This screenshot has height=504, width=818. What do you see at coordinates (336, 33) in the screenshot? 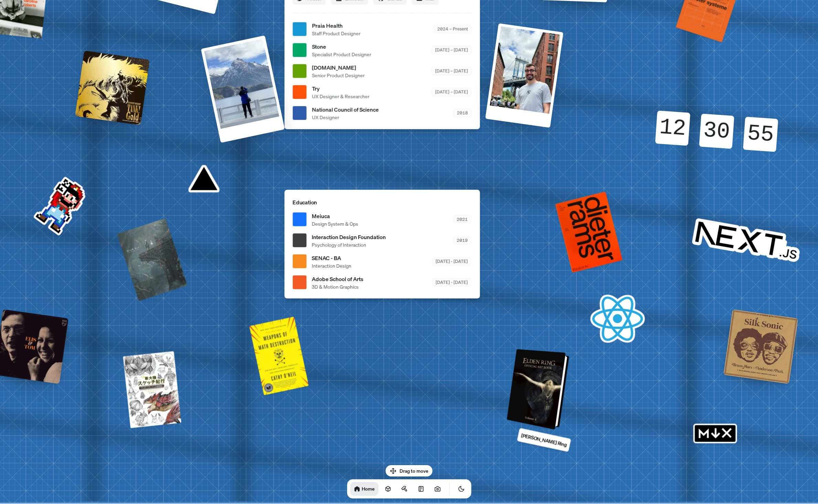
I see `span: Staff Product Designer` at bounding box center [336, 33].